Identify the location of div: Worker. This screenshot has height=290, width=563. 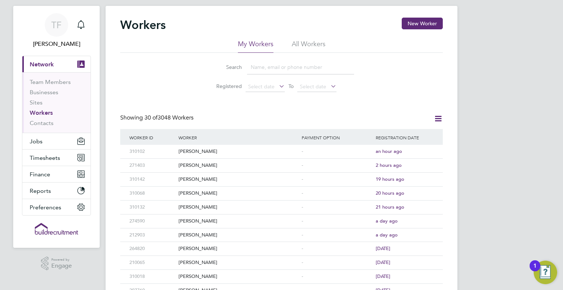
(238, 137).